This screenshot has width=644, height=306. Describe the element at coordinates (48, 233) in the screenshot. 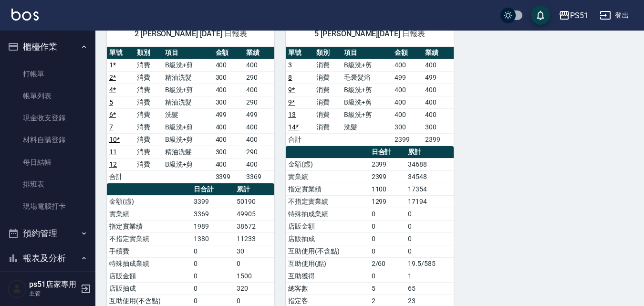

I see `button: 預約管理` at that location.